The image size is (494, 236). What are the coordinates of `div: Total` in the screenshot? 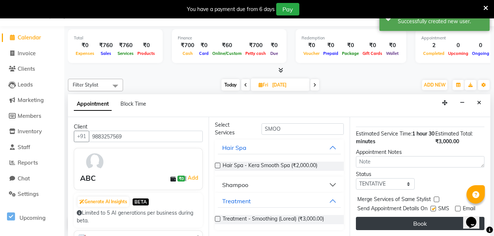 It's located at (115, 38).